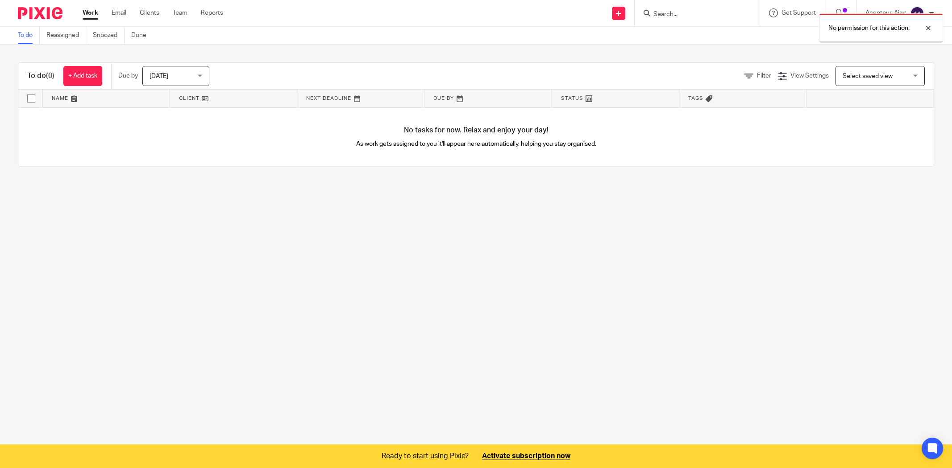 This screenshot has height=468, width=952. I want to click on span: Filter, so click(764, 76).